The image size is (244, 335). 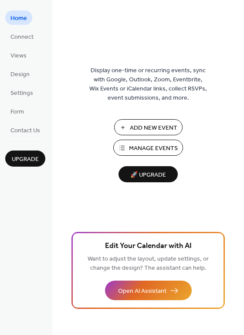 I want to click on button: Add New Event, so click(x=148, y=127).